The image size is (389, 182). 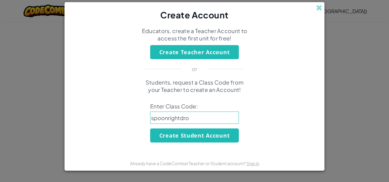 I want to click on p: Educators, create a Teacher Account to access the first unit for free!, so click(x=194, y=35).